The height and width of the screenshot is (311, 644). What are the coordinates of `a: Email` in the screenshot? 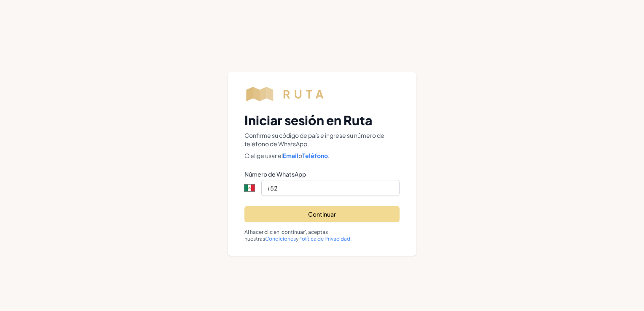 It's located at (290, 156).